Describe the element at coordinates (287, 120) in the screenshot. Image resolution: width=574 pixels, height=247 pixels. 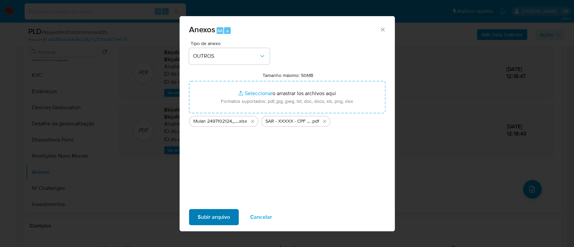
I see `ul: Archivos seleccionados` at that location.